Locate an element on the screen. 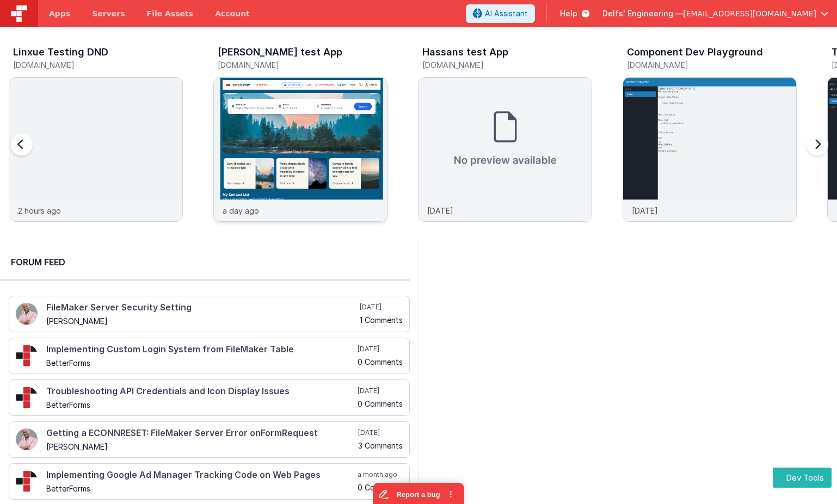  h4: Getting a ECONNRESET: FileMaker Server Error onFormRequest is located at coordinates (201, 433).